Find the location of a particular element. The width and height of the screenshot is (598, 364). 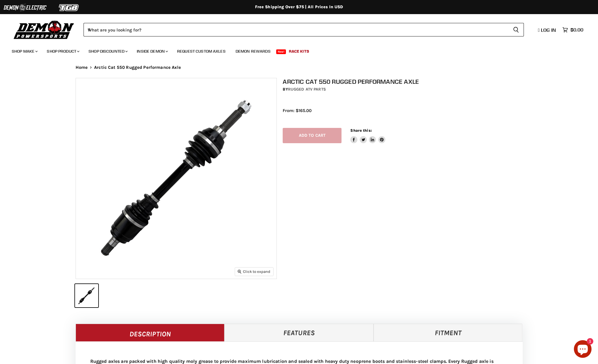

a: Race Kits is located at coordinates (299, 51).